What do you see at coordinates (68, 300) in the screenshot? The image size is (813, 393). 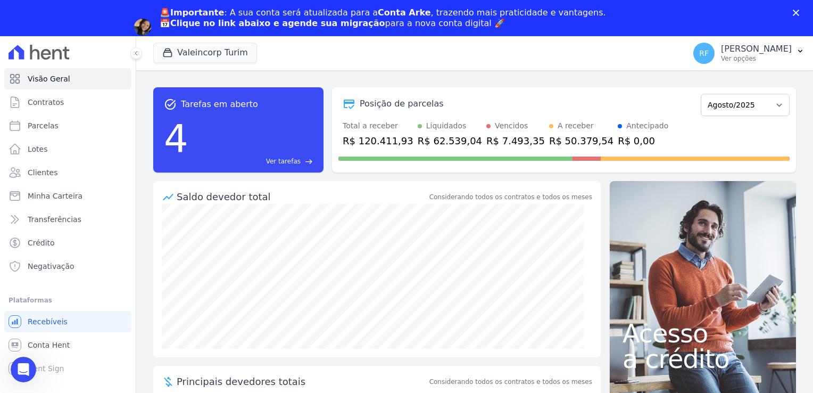 I see `div: Plataformas` at bounding box center [68, 300].